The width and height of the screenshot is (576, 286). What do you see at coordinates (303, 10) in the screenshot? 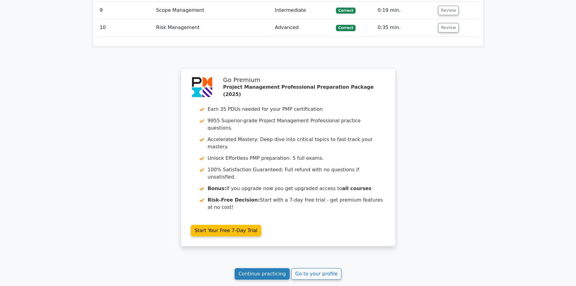
I see `td: Intermediate` at bounding box center [303, 10].